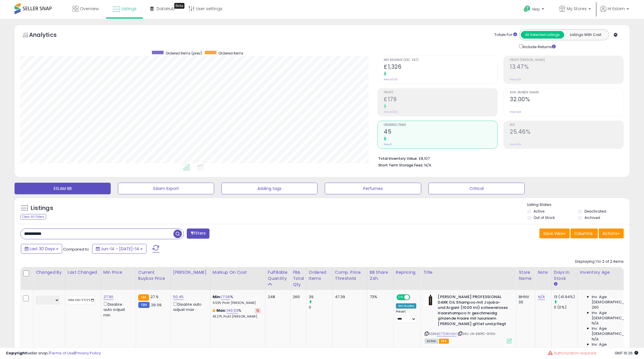  I want to click on b: Max:, so click(221, 310).